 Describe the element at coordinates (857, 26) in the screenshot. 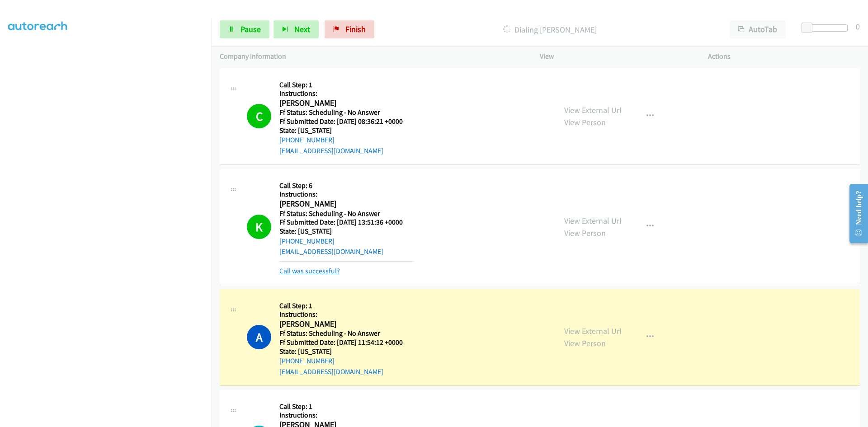

I see `div: 0` at that location.